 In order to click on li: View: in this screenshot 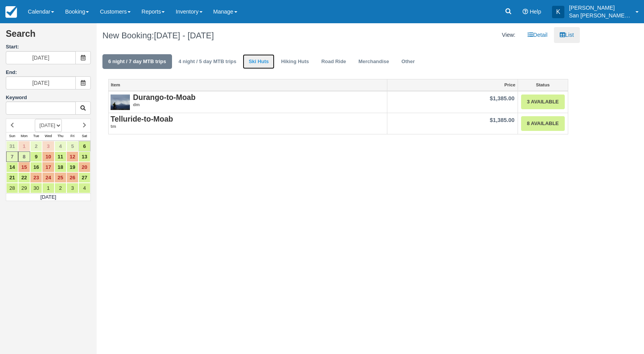, I will do `click(509, 35)`.